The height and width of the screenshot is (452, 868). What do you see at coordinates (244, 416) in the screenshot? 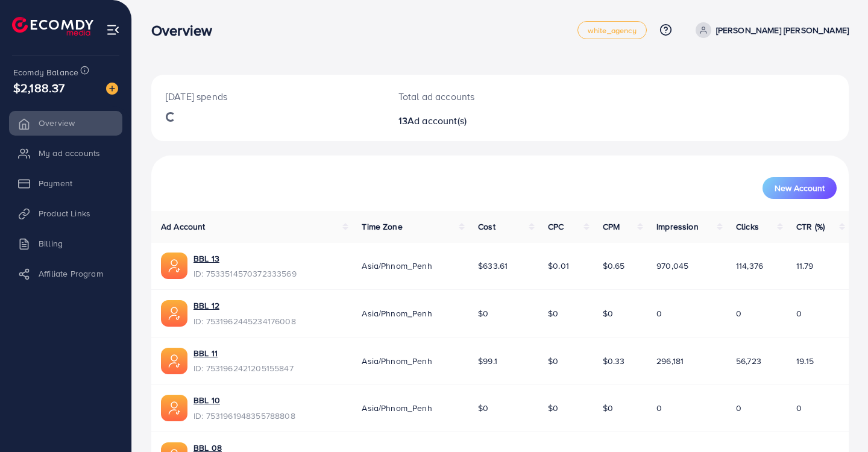
I see `span: ID: 7531961948355788808` at bounding box center [244, 416].